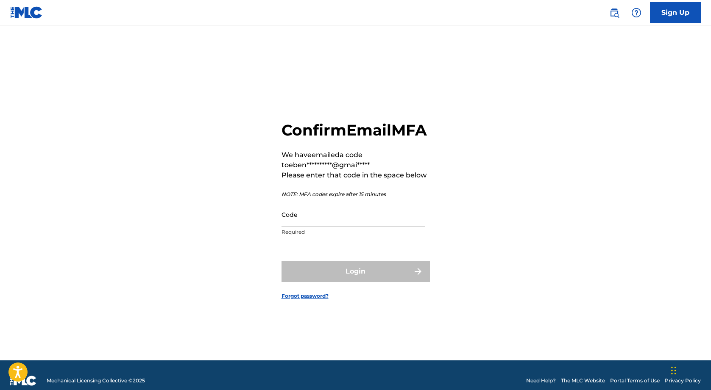 The image size is (711, 390). What do you see at coordinates (614, 13) in the screenshot?
I see `a: Public Search` at bounding box center [614, 13].